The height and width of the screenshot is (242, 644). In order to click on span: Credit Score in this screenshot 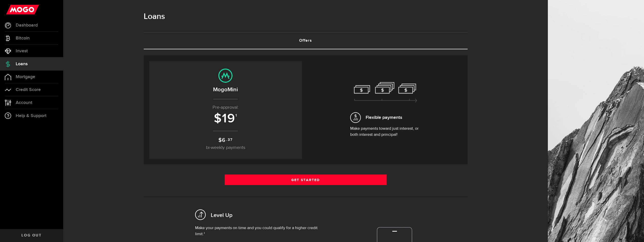, I will do `click(28, 90)`.